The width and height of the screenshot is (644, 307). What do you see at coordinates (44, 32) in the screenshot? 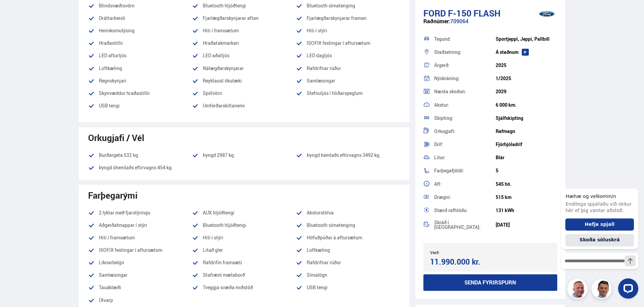
I see `p: Endilega spjallaðu við okkur hér ef þig vantar aðstoð.` at bounding box center [44, 32].